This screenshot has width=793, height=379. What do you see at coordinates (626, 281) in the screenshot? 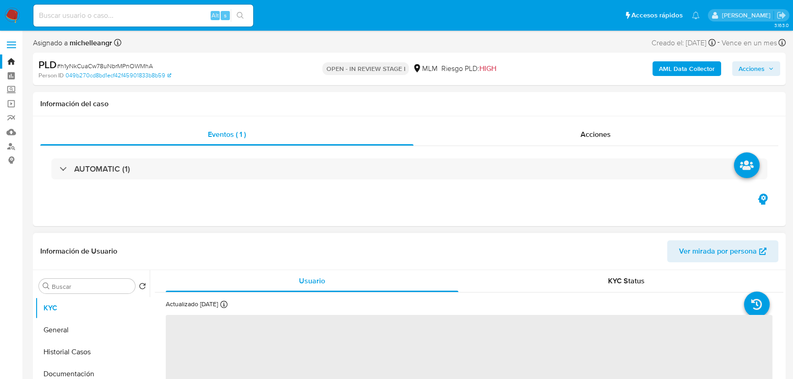
I see `span: KYC Status` at bounding box center [626, 281].